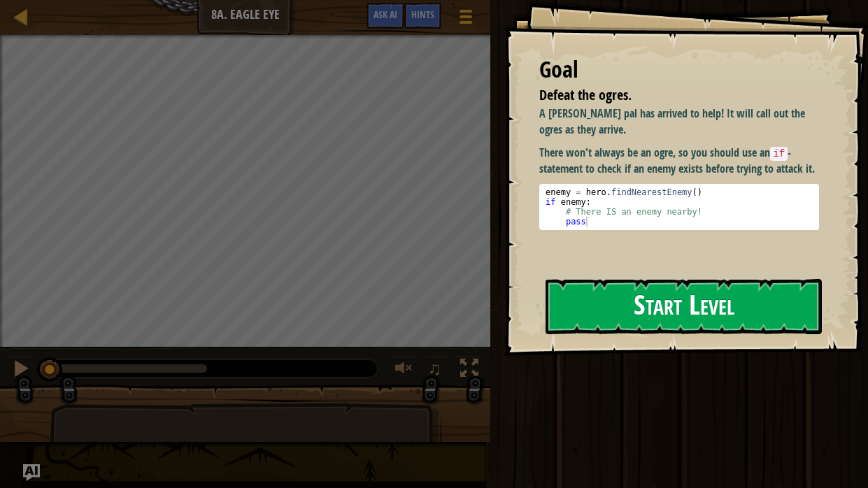 The height and width of the screenshot is (488, 868). Describe the element at coordinates (683, 306) in the screenshot. I see `button: Start Level` at that location.